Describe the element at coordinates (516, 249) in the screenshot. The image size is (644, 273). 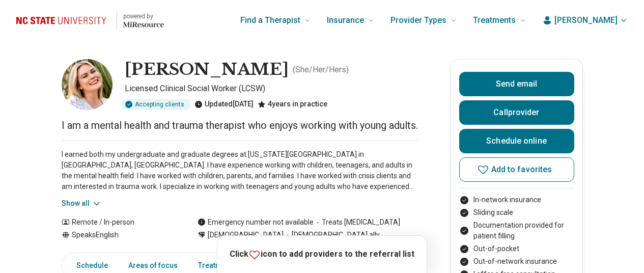
I see `li: Out-of-pocket` at that location.